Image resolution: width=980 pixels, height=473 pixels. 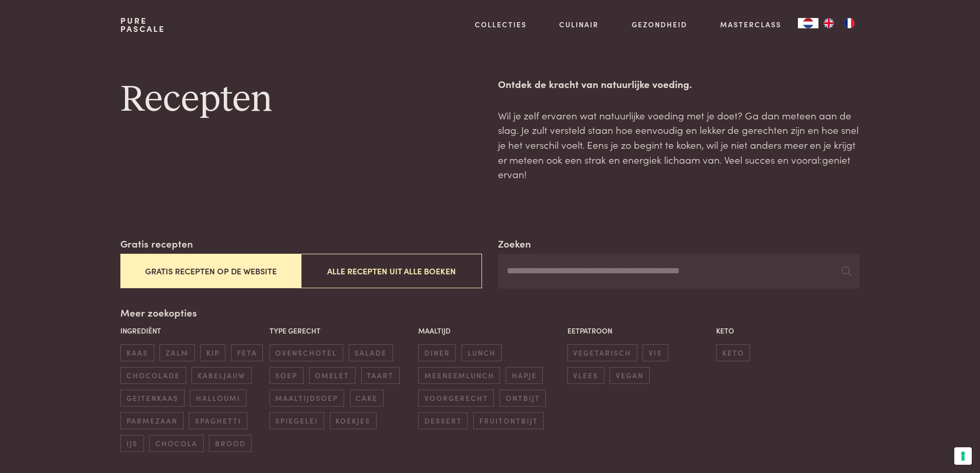 What do you see at coordinates (443, 421) in the screenshot?
I see `span: dessert` at bounding box center [443, 421].